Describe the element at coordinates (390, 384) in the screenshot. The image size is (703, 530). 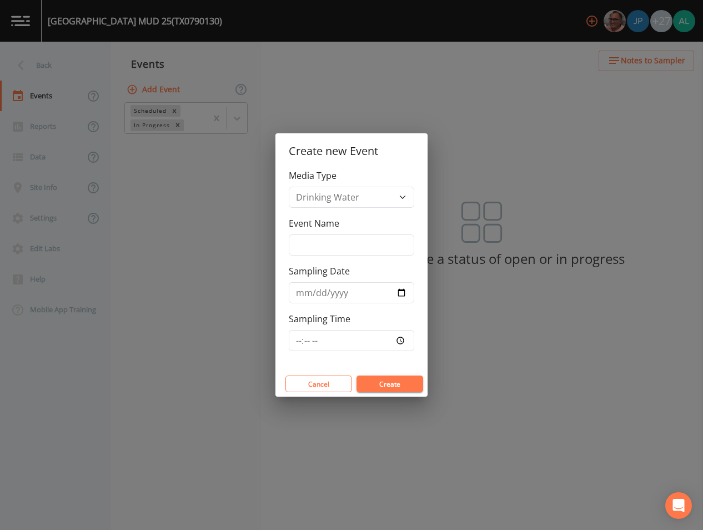
I see `button: Create` at that location.